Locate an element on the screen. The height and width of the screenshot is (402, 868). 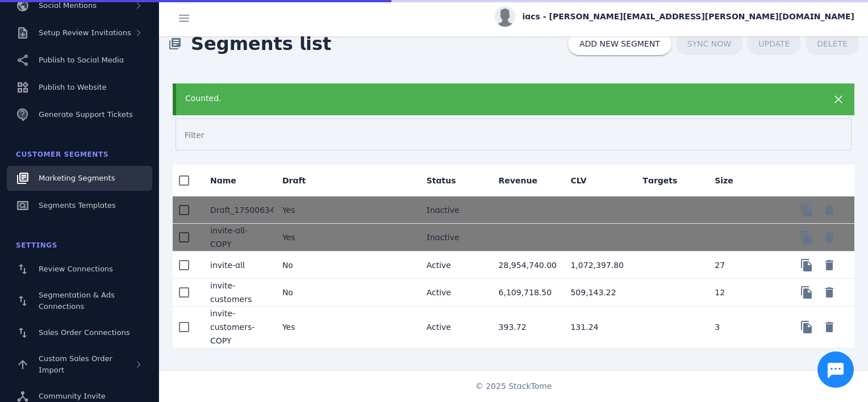
button: ADD NEW SEGMENT is located at coordinates (620, 44).